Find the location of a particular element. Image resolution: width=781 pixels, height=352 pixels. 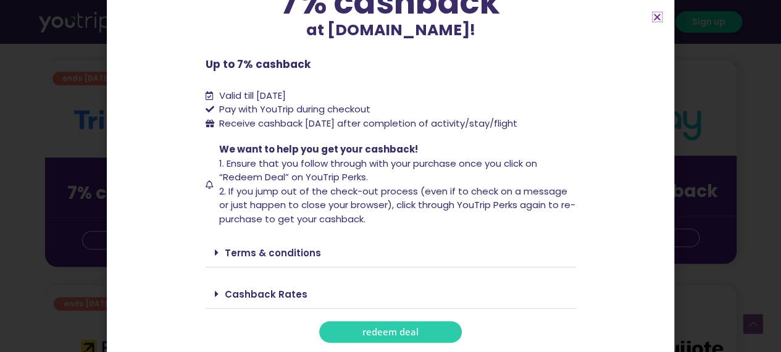

a: Close is located at coordinates (657, 17).